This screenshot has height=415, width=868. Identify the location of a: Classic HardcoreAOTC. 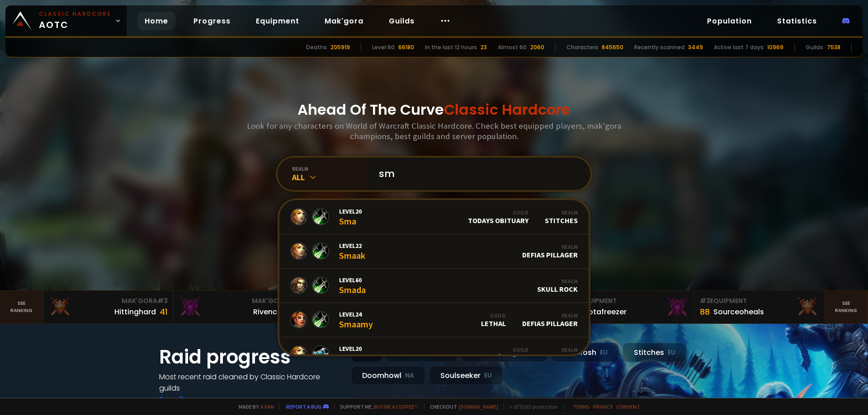
(66, 21).